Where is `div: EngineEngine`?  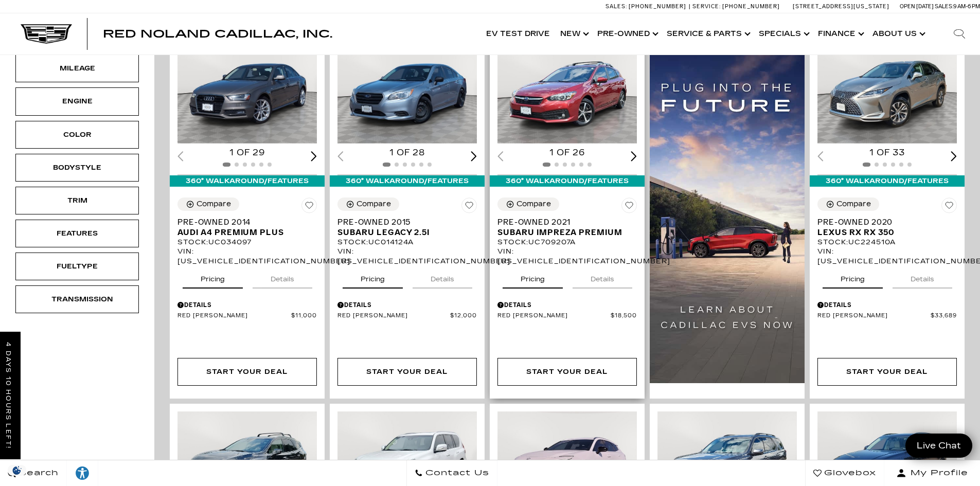
div: EngineEngine is located at coordinates (77, 101).